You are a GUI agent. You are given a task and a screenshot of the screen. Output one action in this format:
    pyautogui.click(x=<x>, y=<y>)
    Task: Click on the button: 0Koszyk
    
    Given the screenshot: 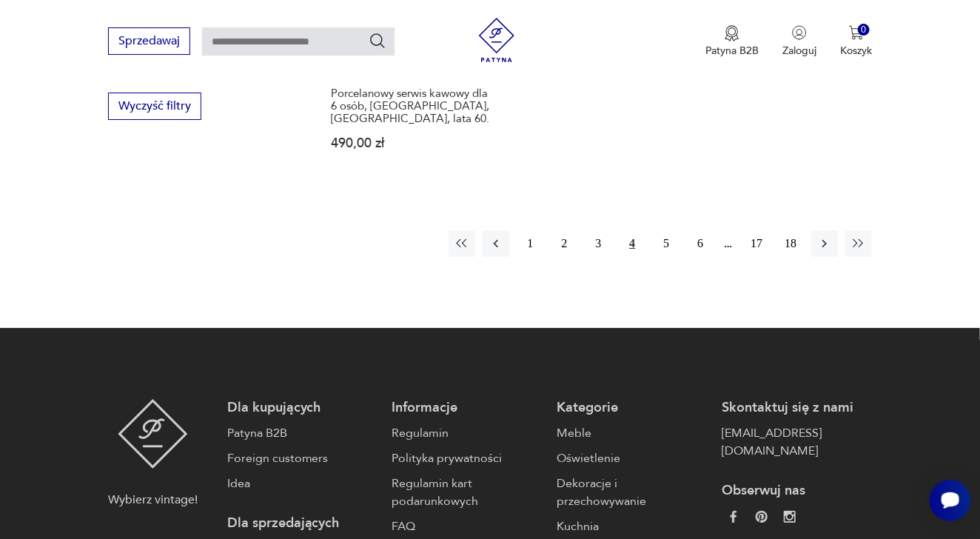 What is the action you would take?
    pyautogui.click(x=855, y=41)
    